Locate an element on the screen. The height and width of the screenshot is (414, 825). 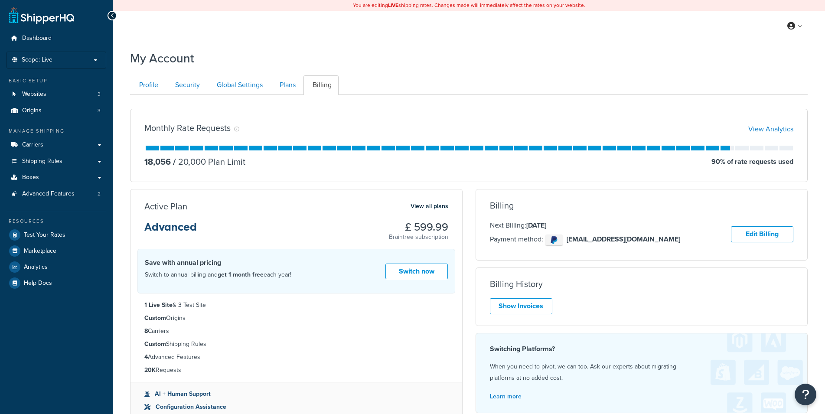
span: Websites is located at coordinates (34, 94).